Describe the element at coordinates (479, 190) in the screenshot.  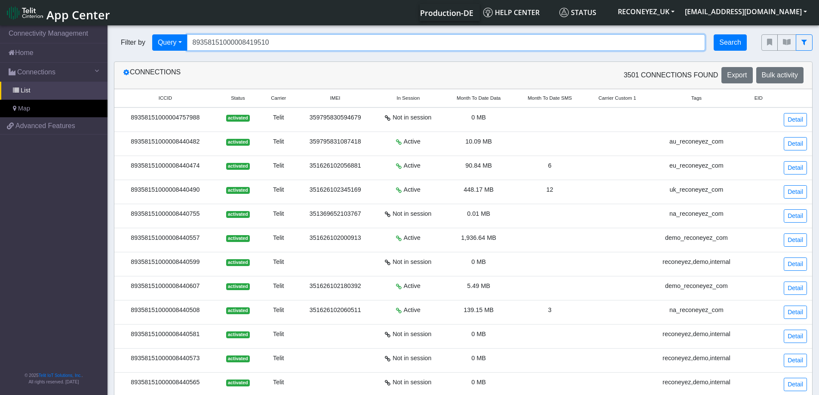
I see `span: 448.17 MB` at that location.